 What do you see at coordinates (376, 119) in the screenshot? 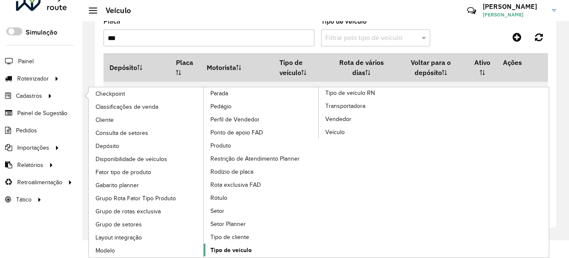
I see `a: Vendedor` at bounding box center [376, 119].